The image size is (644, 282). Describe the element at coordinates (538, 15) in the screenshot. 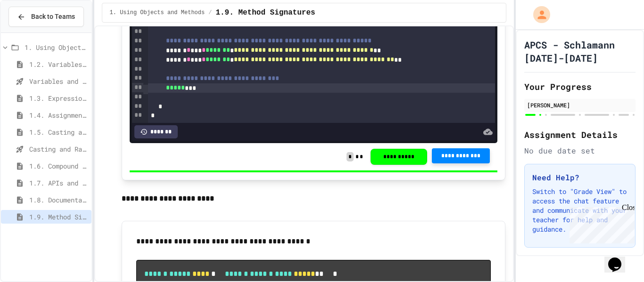

I see `div: My Account` at that location.